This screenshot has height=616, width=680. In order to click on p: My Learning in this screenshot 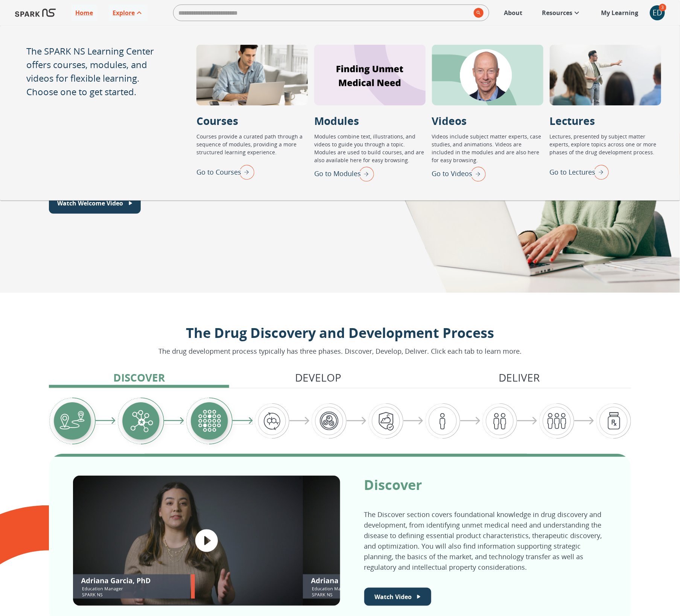, I will do `click(620, 12)`.